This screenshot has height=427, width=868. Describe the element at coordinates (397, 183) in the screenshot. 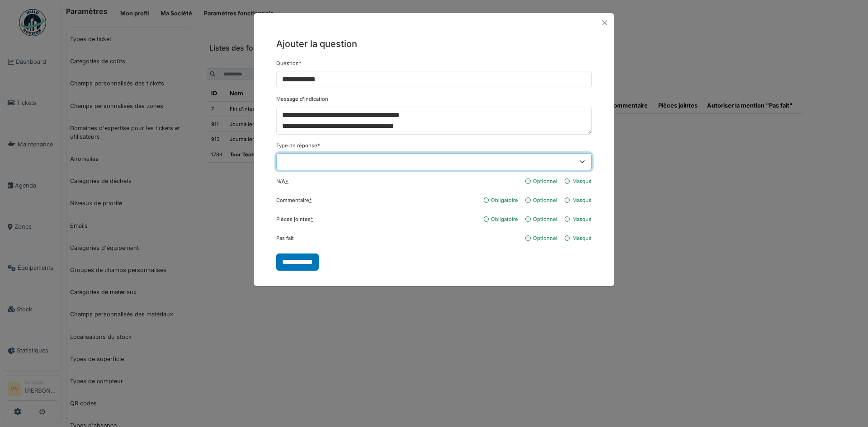

I see `legend: N/A` at that location.